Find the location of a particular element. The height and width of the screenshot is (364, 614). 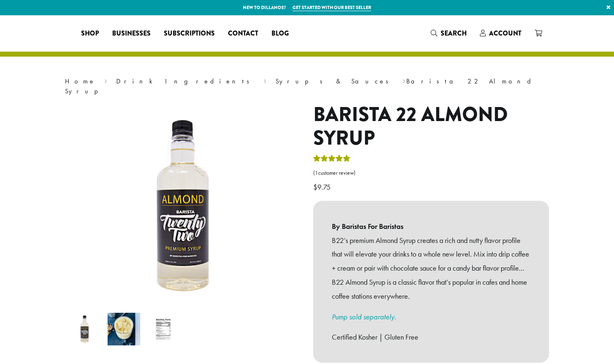

b: By Baristas For Baristas is located at coordinates (431, 226).